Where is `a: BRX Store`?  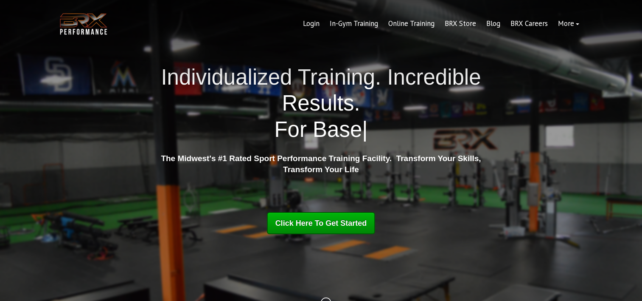
a: BRX Store is located at coordinates (461, 24).